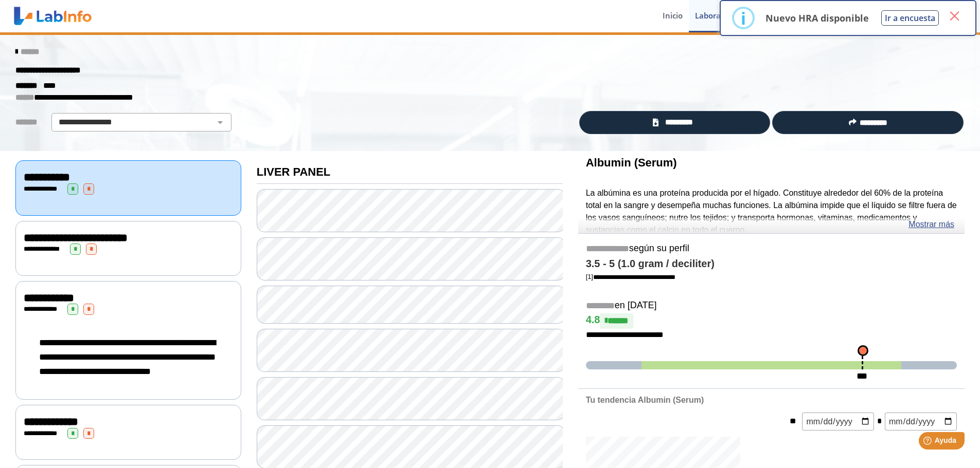 The height and width of the screenshot is (468, 980). What do you see at coordinates (771, 249) in the screenshot?
I see `h5: según su perfil` at bounding box center [771, 249].